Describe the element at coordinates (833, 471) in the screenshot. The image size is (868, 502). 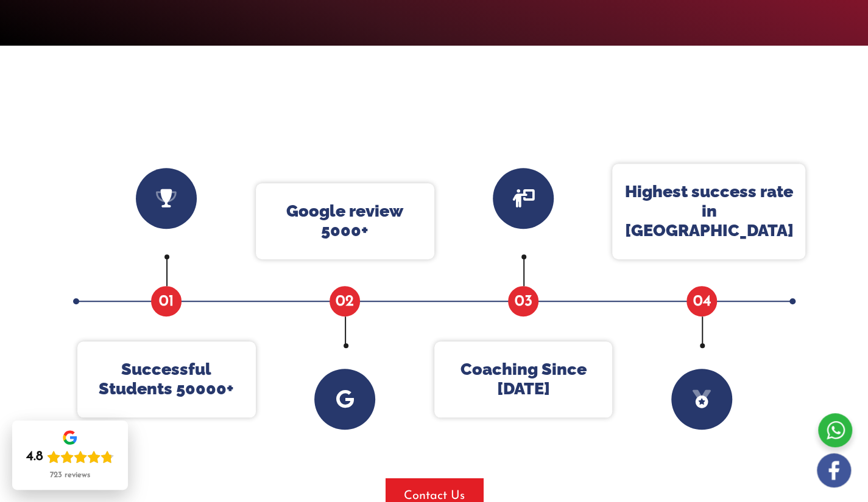
I see `img: white-facebook.png` at that location.